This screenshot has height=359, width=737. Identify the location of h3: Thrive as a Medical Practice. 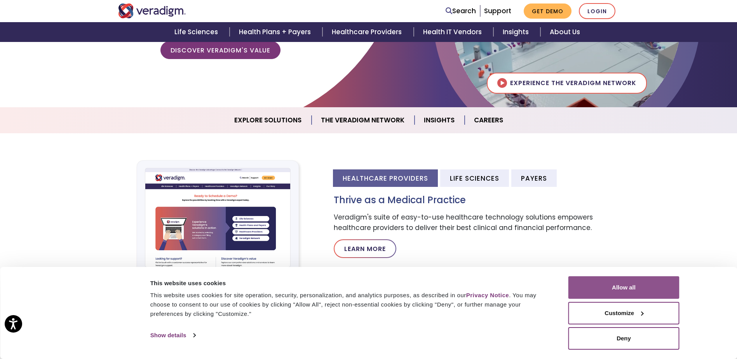
(476, 200).